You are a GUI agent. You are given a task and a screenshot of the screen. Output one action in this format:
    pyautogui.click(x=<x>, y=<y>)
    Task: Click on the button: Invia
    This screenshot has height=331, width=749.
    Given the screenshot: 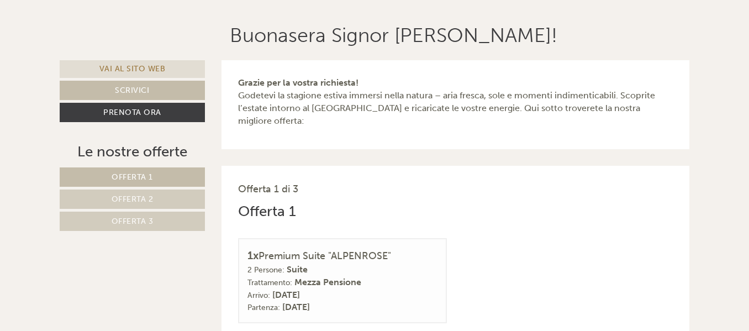 What is the action you would take?
    pyautogui.click(x=407, y=300)
    